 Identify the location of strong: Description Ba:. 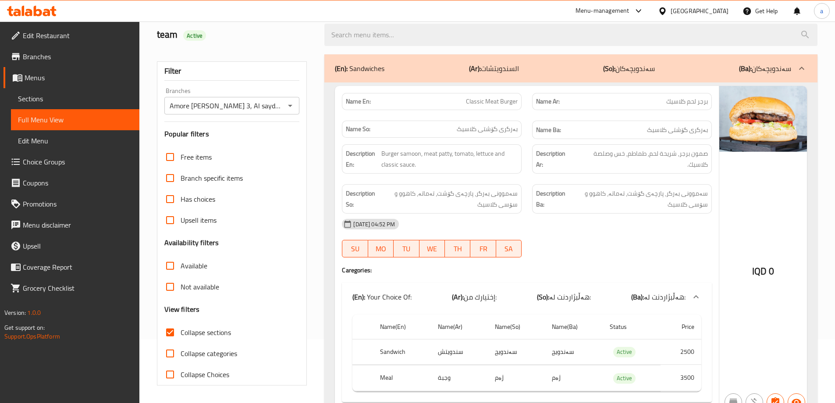
(552, 198).